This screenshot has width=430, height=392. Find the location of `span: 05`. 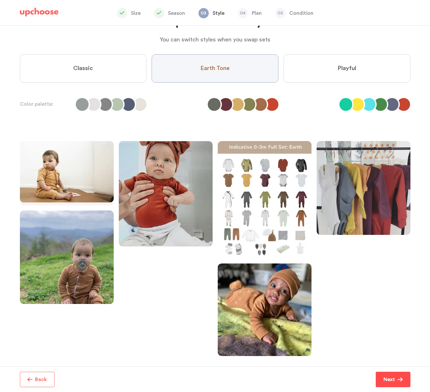

span: 05 is located at coordinates (280, 13).